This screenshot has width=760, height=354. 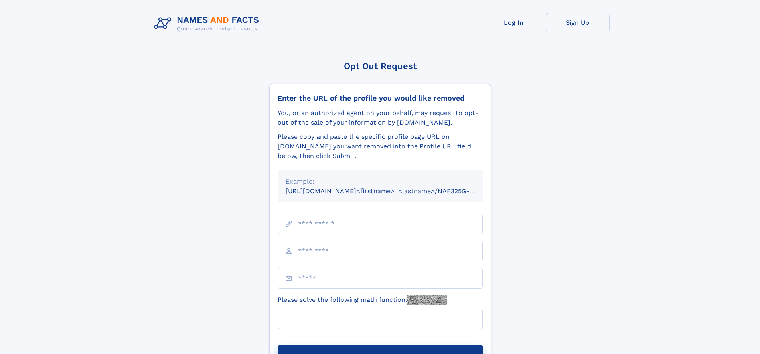 I want to click on div: Opt Out Request, so click(x=380, y=66).